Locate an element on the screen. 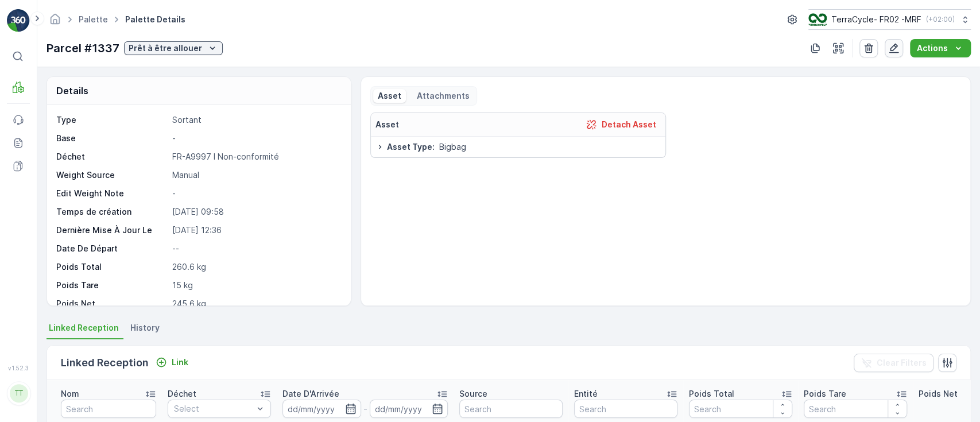  p: Type is located at coordinates (112, 120).